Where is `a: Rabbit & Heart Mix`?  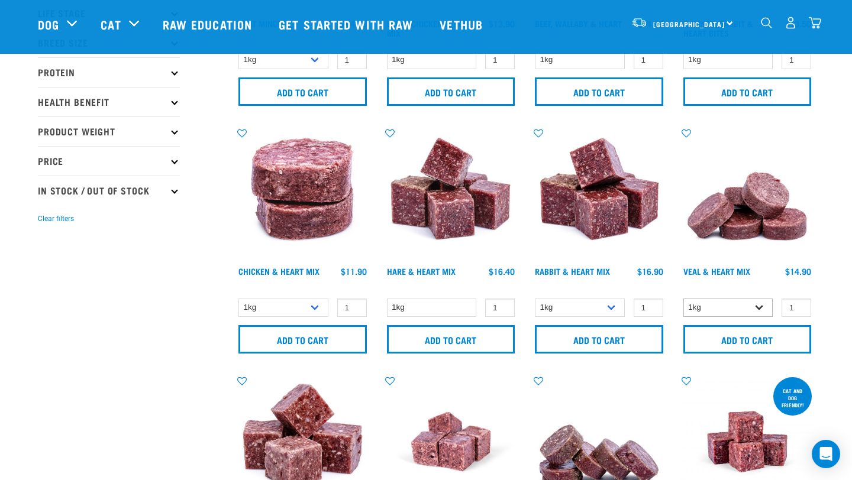
a: Rabbit & Heart Mix is located at coordinates (572, 271).